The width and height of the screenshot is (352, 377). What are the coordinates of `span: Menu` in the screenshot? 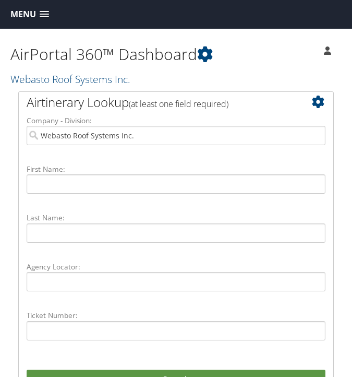 It's located at (23, 14).